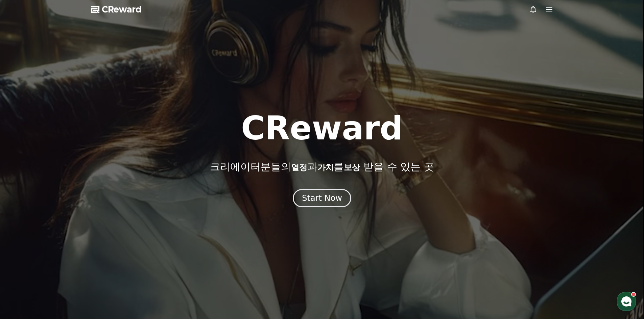  What do you see at coordinates (352, 167) in the screenshot?
I see `span: 보상` at bounding box center [352, 167].